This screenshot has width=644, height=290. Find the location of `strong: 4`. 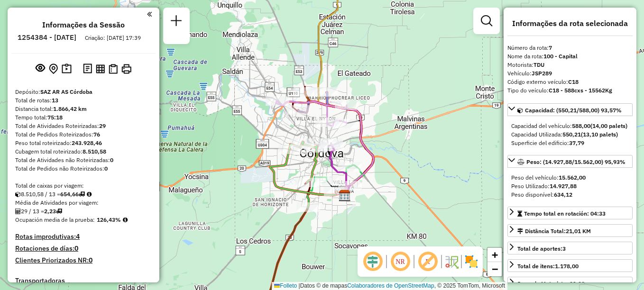

strong: 4 is located at coordinates (78, 236).